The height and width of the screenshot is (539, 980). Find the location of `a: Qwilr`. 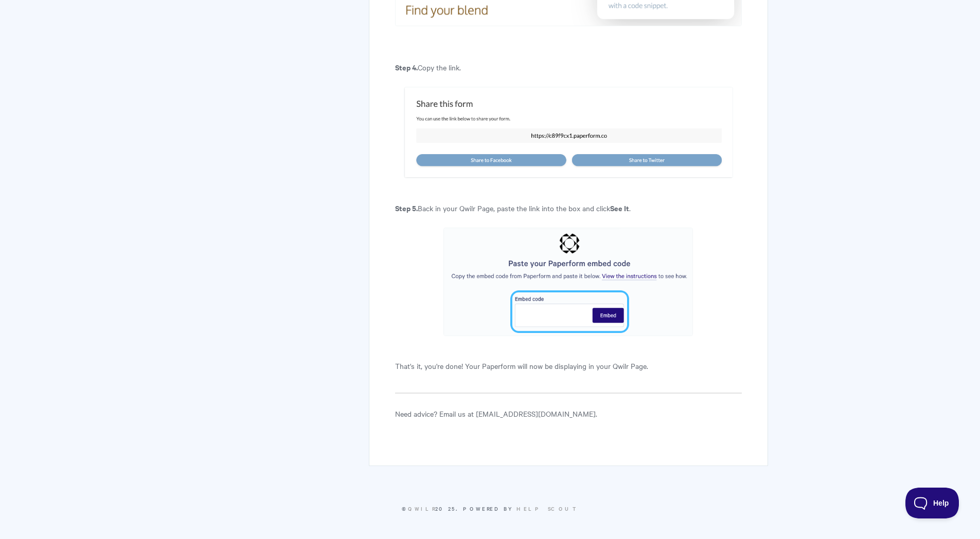

a: Qwilr is located at coordinates (422, 508).